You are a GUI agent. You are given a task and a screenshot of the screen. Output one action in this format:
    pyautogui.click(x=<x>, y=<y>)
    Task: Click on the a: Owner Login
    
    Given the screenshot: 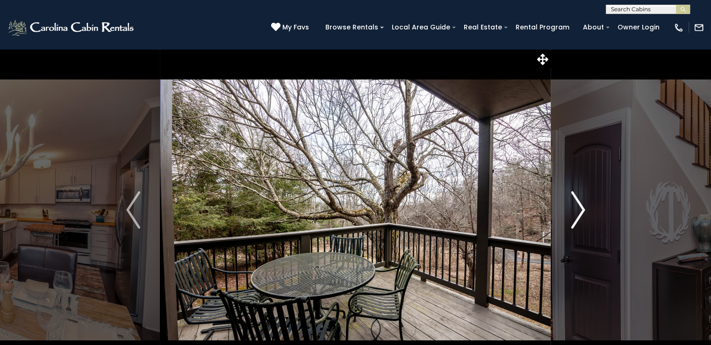 What is the action you would take?
    pyautogui.click(x=639, y=27)
    